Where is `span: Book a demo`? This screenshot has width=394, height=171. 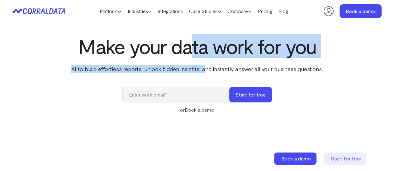
span: Book a demo is located at coordinates (296, 159).